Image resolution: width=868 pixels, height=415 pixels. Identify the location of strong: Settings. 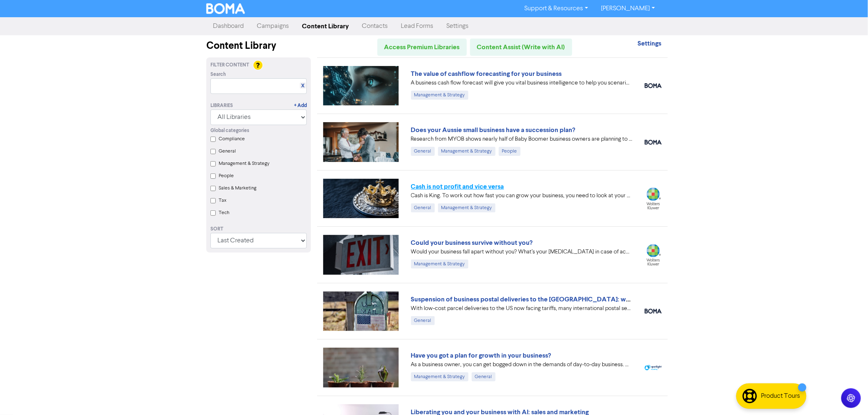
(650, 43).